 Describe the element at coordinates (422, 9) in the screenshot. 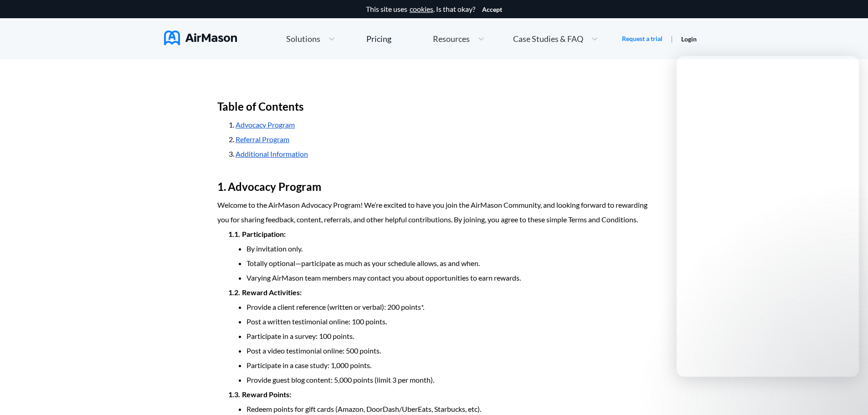

I see `a: cookies` at that location.